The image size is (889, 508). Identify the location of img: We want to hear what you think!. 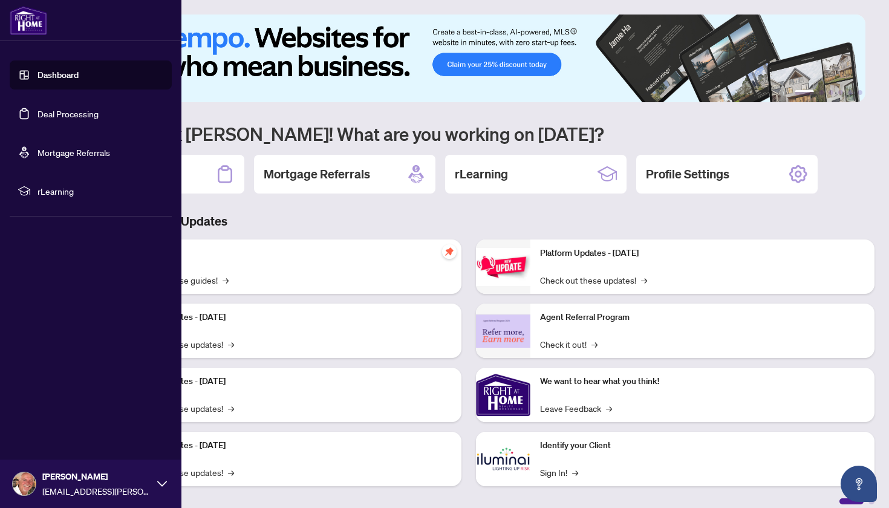
(503, 395).